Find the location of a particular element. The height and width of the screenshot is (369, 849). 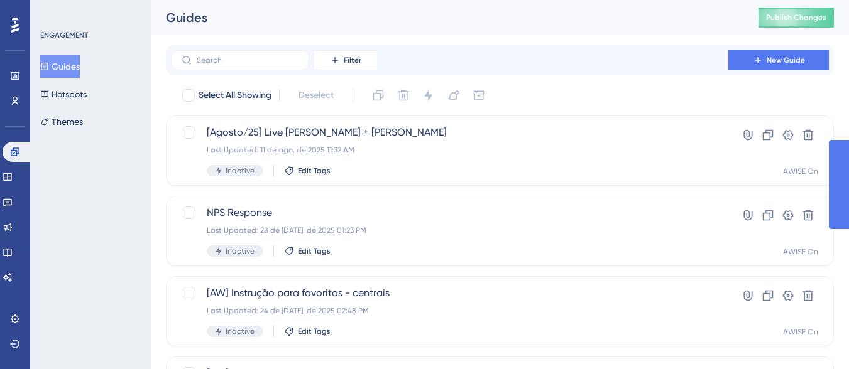

button: Themes is located at coordinates (62, 122).